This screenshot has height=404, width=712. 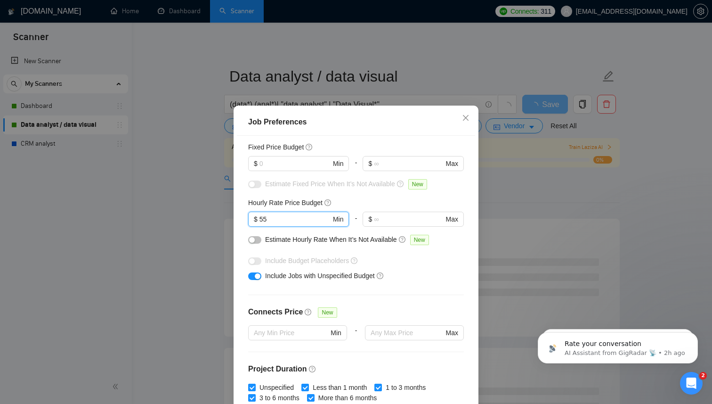 What do you see at coordinates (466, 118) in the screenshot?
I see `button: Close` at bounding box center [466, 118].